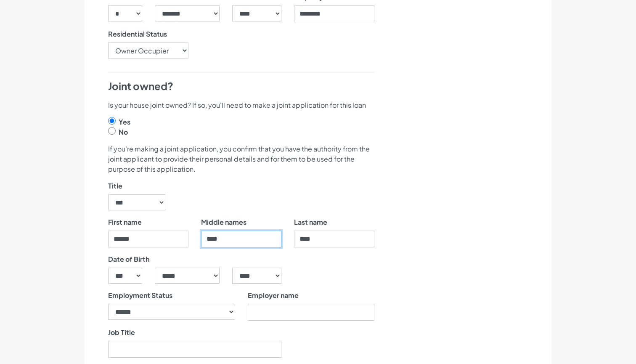 This screenshot has width=636, height=364. Describe the element at coordinates (241, 105) in the screenshot. I see `p: Is your house joint owned? If so, you'll need to make a joint application for this loan` at that location.